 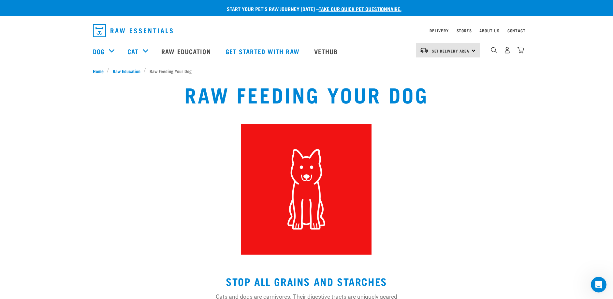 What do you see at coordinates (521, 50) in the screenshot?
I see `img: home-icon@2x.png` at bounding box center [521, 50].